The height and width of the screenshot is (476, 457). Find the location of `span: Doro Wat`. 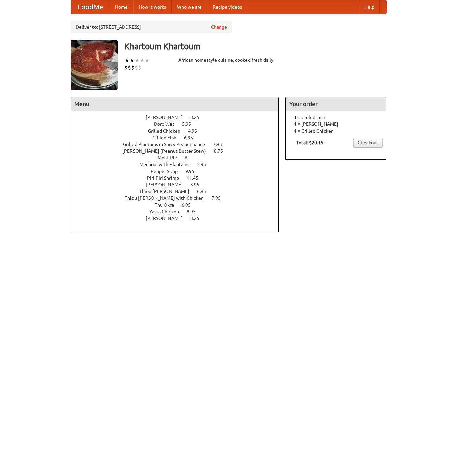

span: Doro Wat is located at coordinates (167, 124).